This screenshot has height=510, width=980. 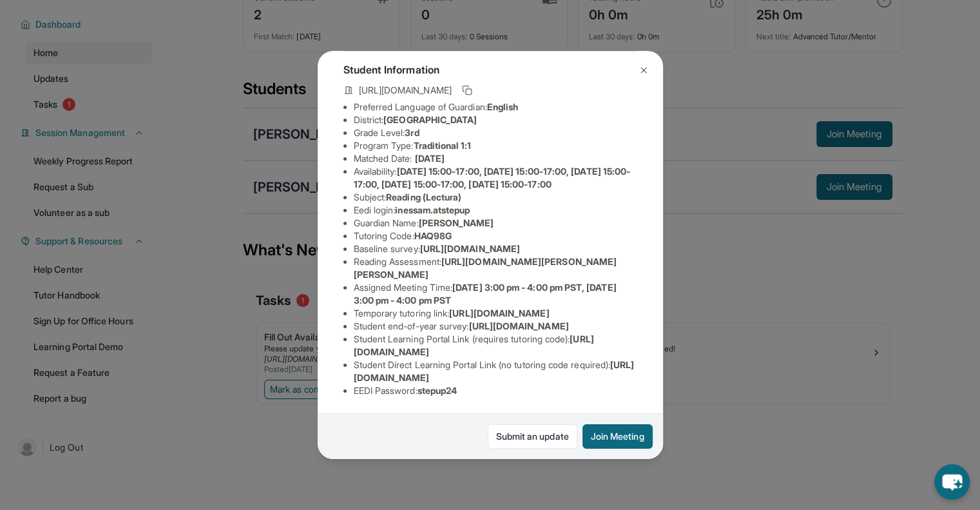 What do you see at coordinates (496, 294) in the screenshot?
I see `li: Assigned Meeting Time :` at bounding box center [496, 294].